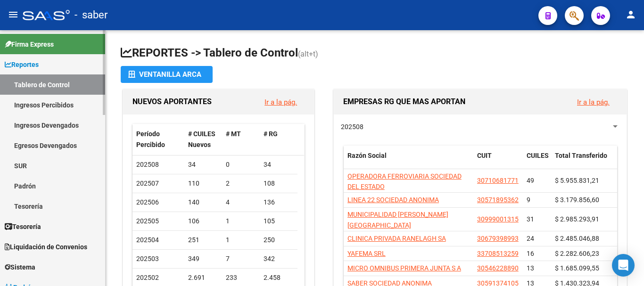 The height and width of the screenshot is (286, 644). What do you see at coordinates (632, 14) in the screenshot?
I see `mat-icon: person` at bounding box center [632, 14].